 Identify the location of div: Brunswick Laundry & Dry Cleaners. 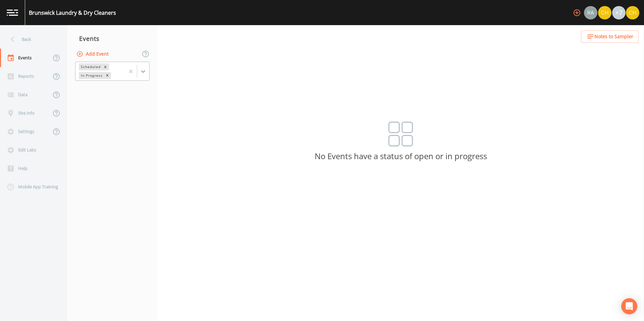
(72, 13).